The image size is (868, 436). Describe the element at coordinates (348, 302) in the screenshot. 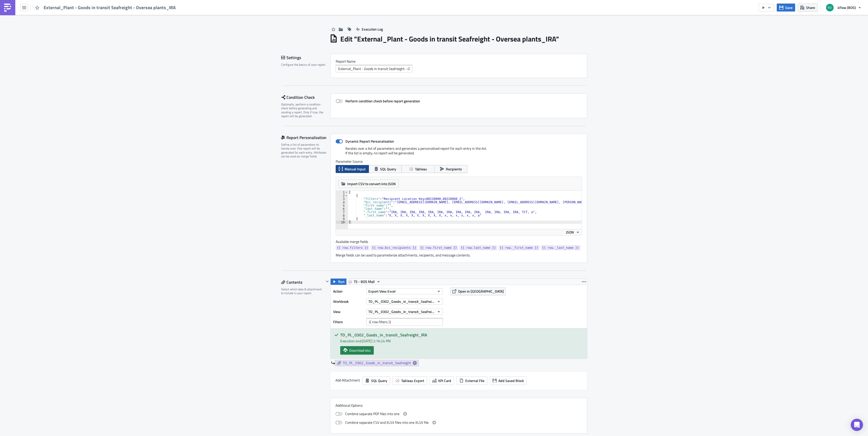

I see `label: Workbook` at that location.